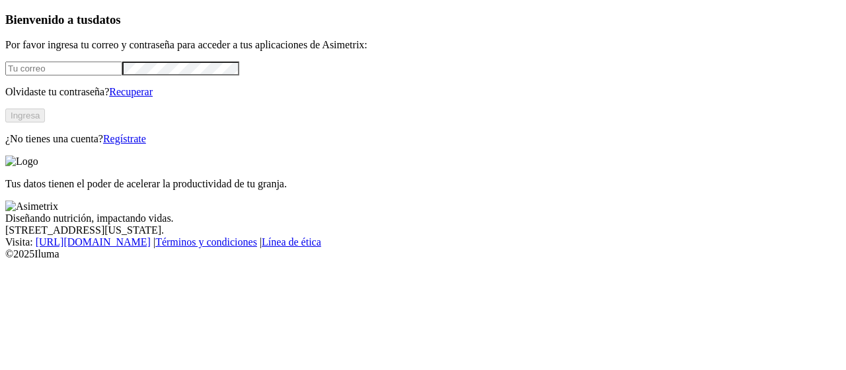 The height and width of the screenshot is (370, 846). What do you see at coordinates (423, 218) in the screenshot?
I see `div: Diseñando nutrición, impactando vidas.` at bounding box center [423, 218].